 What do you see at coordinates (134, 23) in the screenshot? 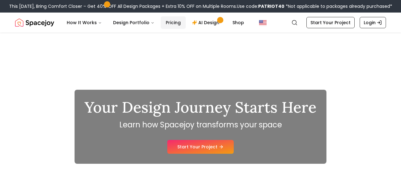
I see `button: Design Portfolio` at bounding box center [134, 23].